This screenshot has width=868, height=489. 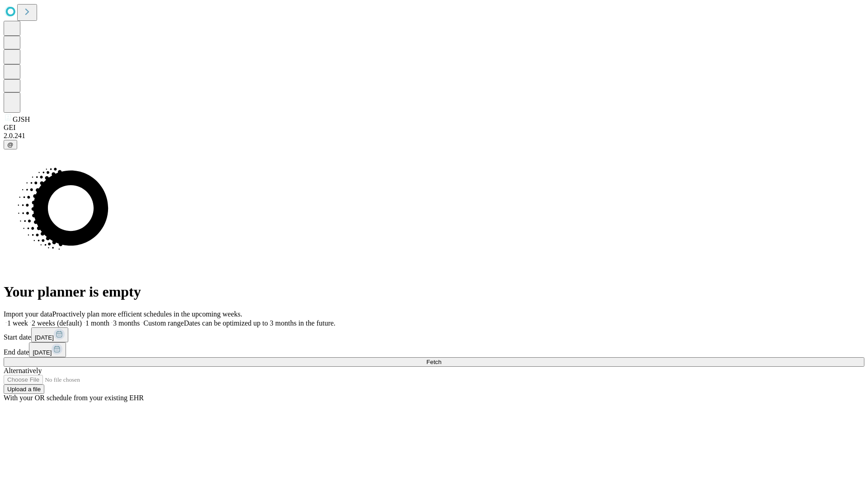 What do you see at coordinates (24, 389) in the screenshot?
I see `button: Upload a file` at bounding box center [24, 389].